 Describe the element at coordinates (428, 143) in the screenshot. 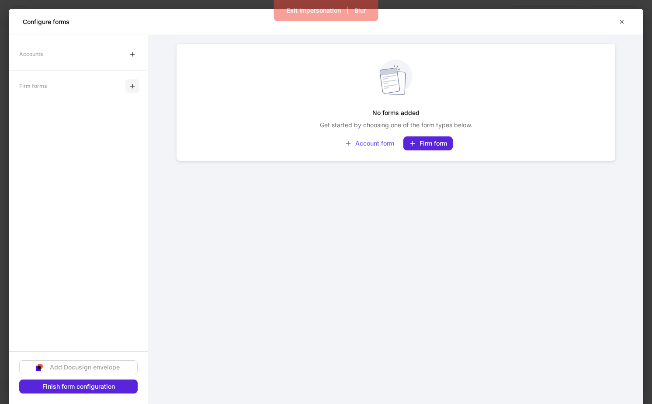

I see `div: Firm form` at that location.